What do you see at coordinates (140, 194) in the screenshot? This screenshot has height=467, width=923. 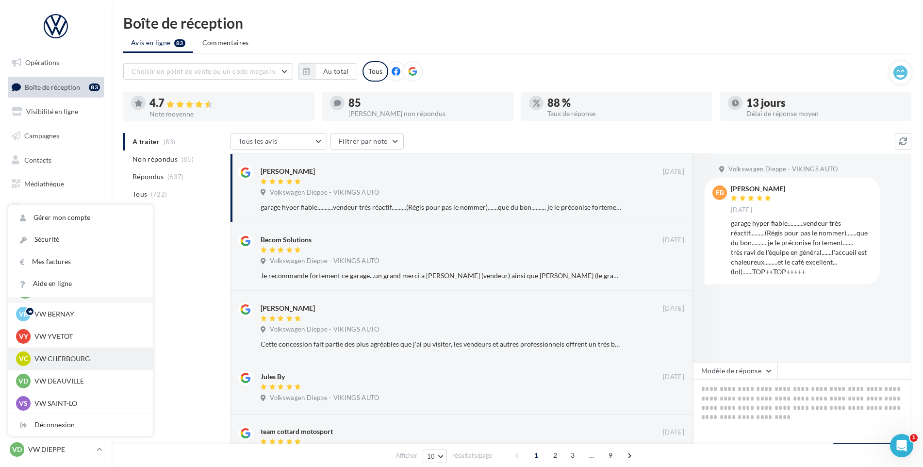 I see `span: Tous` at bounding box center [140, 194].